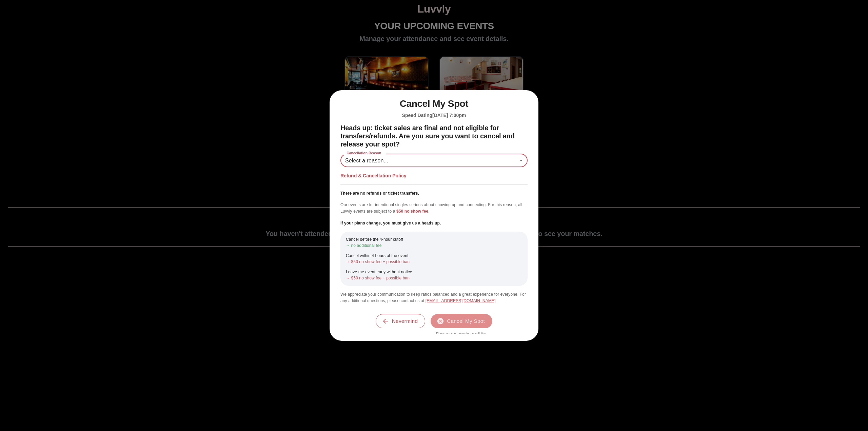 This screenshot has width=868, height=431. What do you see at coordinates (434, 223) in the screenshot?
I see `p: If your plans change, you must give us a heads up.` at bounding box center [434, 223].